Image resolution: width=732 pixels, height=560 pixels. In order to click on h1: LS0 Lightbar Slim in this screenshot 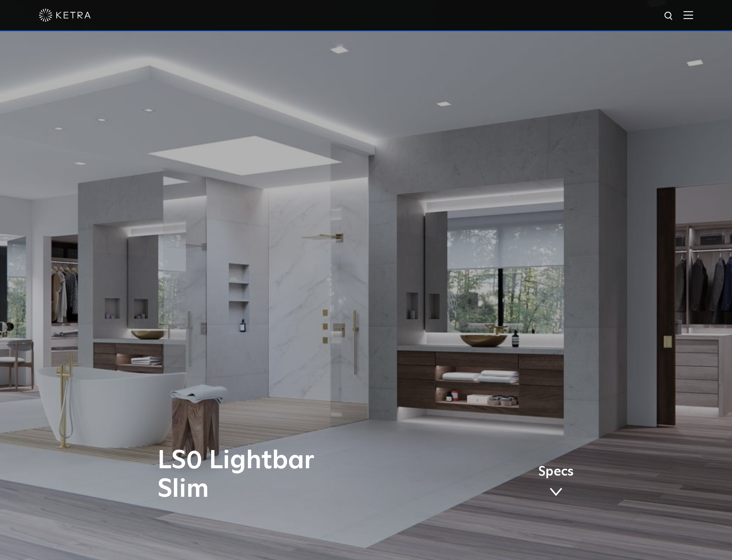, I will do `click(279, 475)`.